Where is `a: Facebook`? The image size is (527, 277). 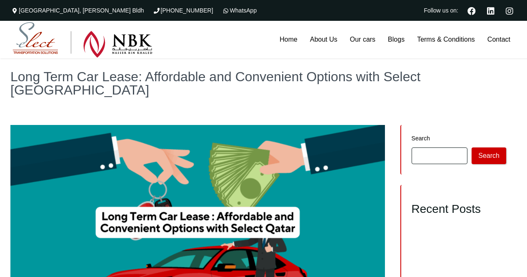
a: Facebook is located at coordinates (471, 10).